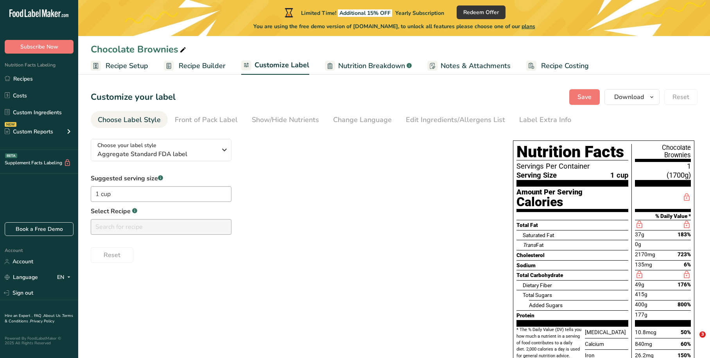 The image size is (710, 358). I want to click on span: Notes & Attachments, so click(475, 66).